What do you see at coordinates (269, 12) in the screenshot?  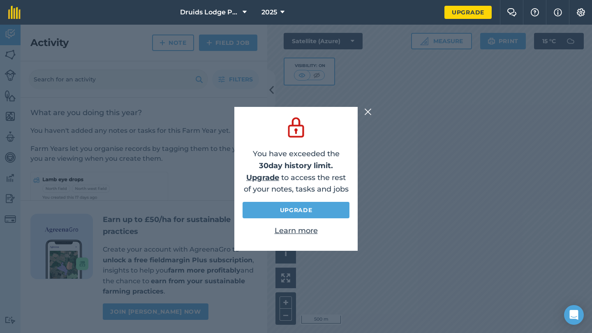 I see `span: 2025` at bounding box center [269, 12].